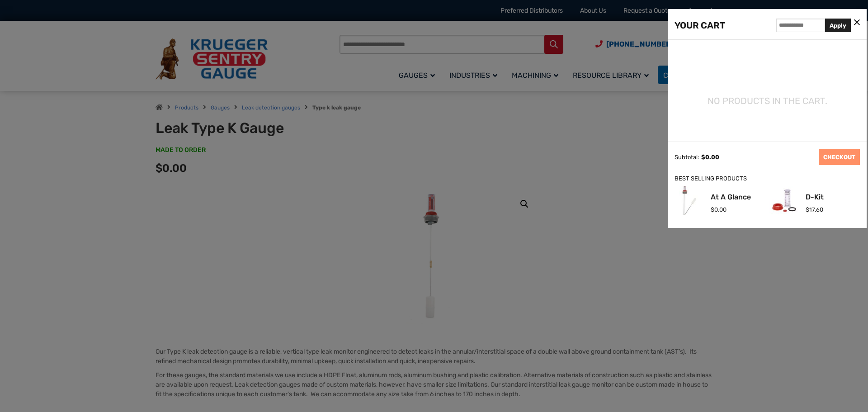  I want to click on div: BEST SELLING PRODUCTS, so click(767, 179).